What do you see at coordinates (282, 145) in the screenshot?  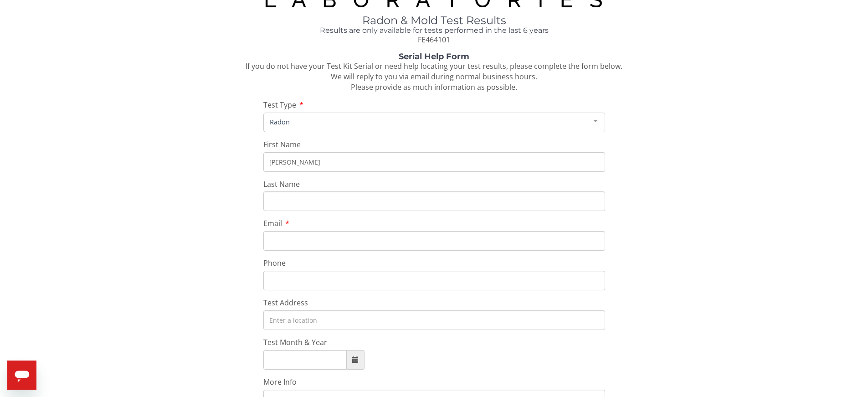 I see `span: First Name` at bounding box center [282, 145].